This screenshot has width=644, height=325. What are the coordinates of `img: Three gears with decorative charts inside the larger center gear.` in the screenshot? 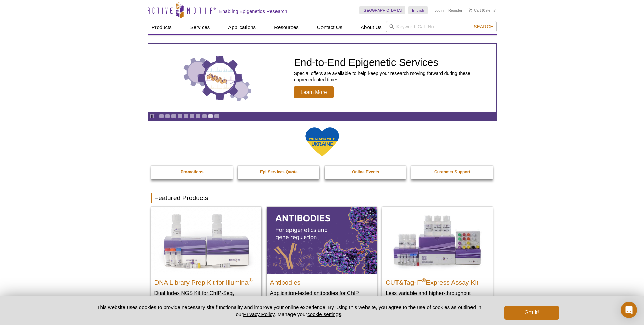 It's located at (218, 78).